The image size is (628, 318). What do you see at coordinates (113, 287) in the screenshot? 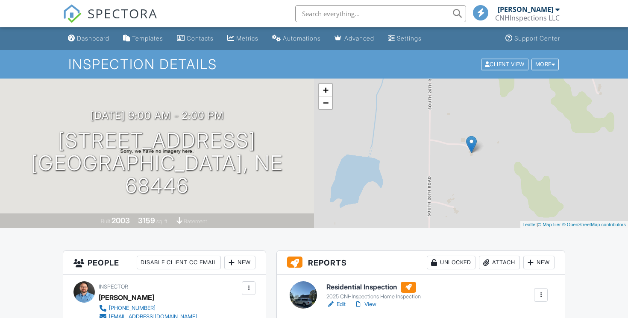
I see `span: Inspector` at bounding box center [113, 287].